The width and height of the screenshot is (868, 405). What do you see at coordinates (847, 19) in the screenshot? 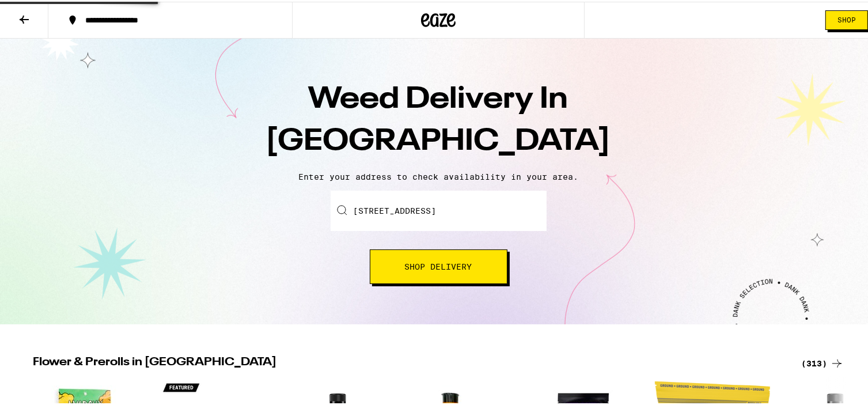
I see `span: Shop` at bounding box center [847, 19].